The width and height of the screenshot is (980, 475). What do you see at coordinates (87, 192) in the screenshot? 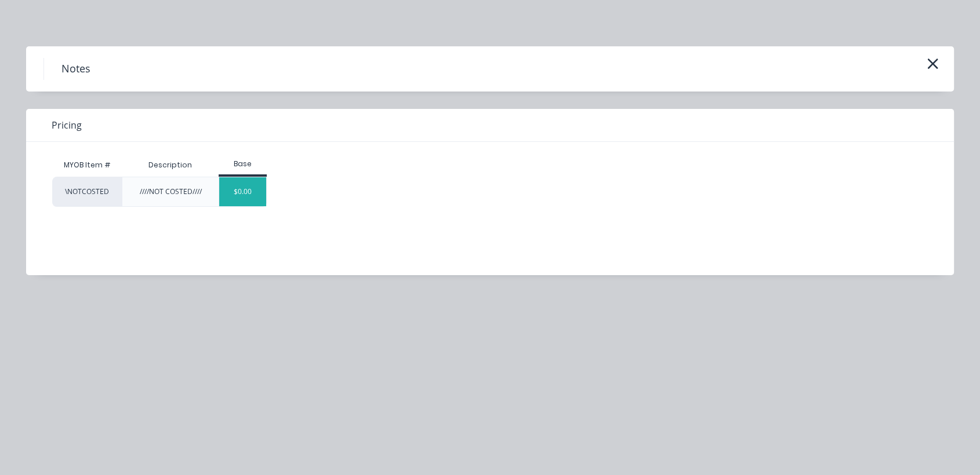
I see `div: \NOTCOSTED` at bounding box center [87, 192].